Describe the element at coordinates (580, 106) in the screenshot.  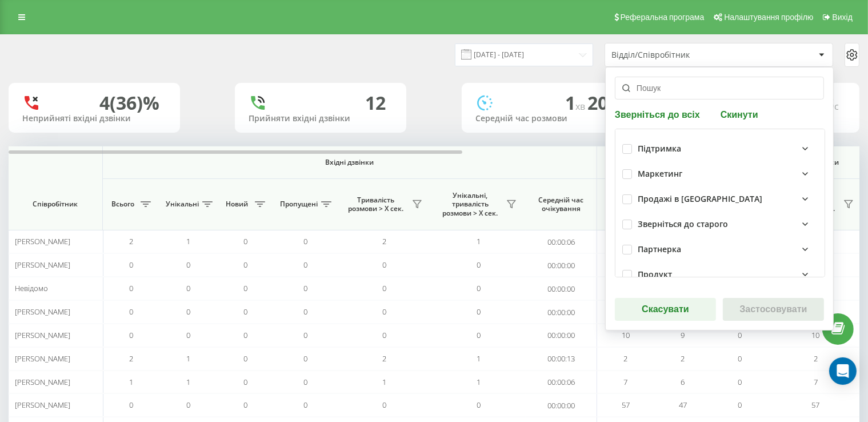
I see `font: хв` at that location.